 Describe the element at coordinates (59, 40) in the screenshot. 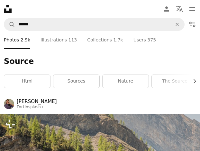

I see `a: Illustrations 113` at that location.